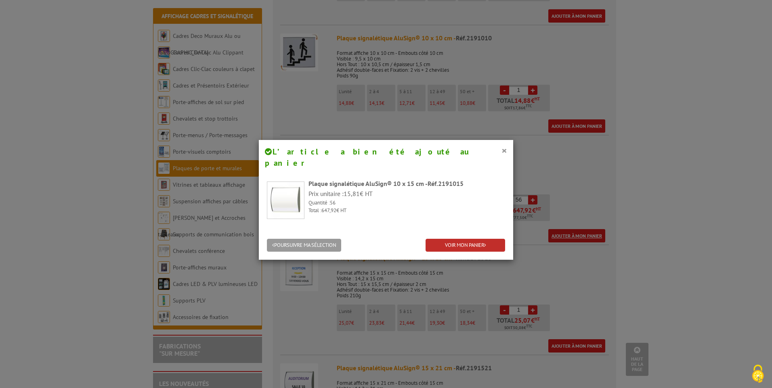 The image size is (772, 388). I want to click on button: POURSUIVRE MA SÉLECTION, so click(304, 246).